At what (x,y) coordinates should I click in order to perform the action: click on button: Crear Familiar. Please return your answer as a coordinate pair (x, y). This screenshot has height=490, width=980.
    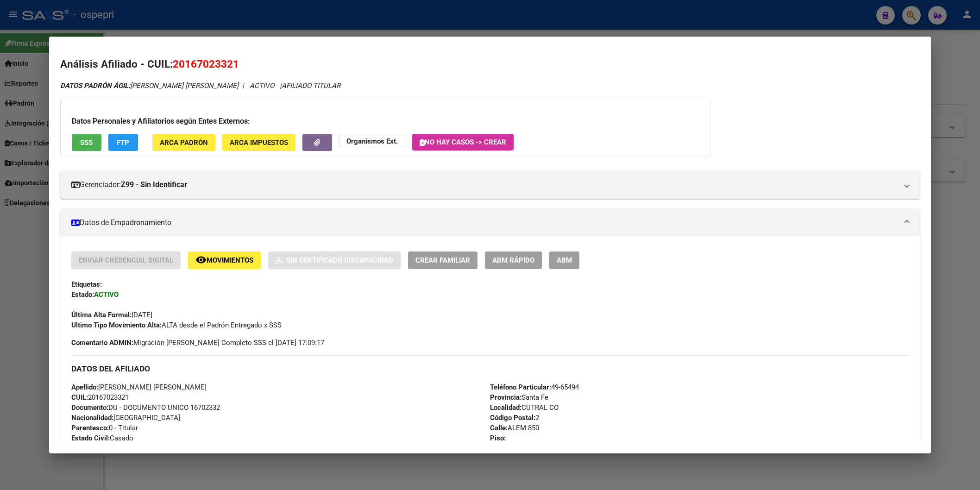
    Looking at the image, I should click on (443, 260).